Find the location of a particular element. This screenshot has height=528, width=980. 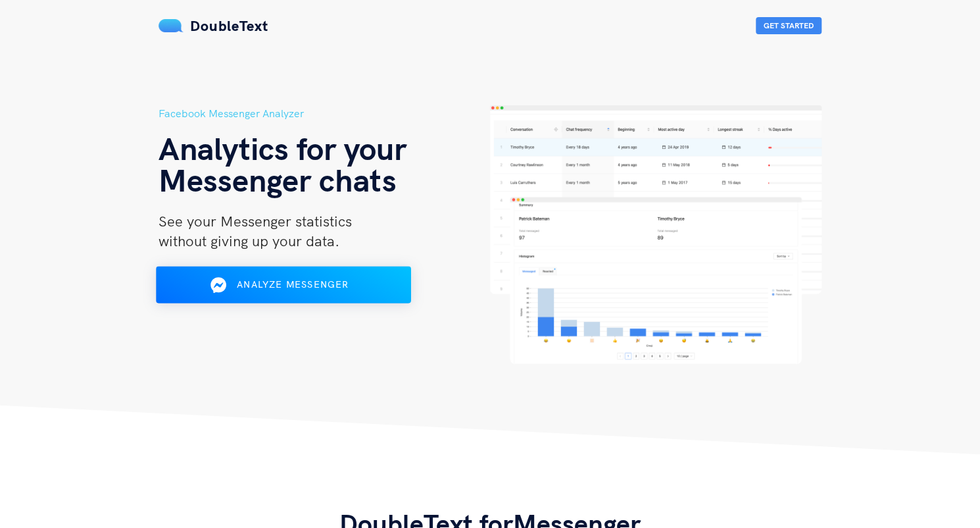

span: See your Messenger statistics is located at coordinates (255, 221).